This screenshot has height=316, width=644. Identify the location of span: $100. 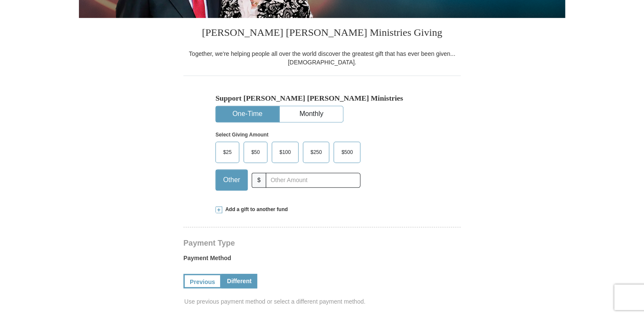
(285, 152).